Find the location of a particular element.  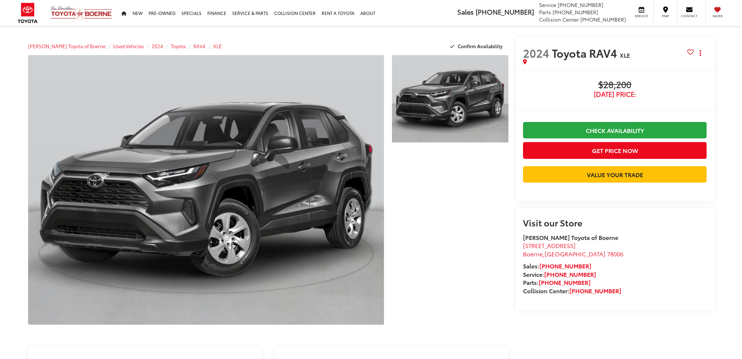

a: XLE is located at coordinates (217, 46).